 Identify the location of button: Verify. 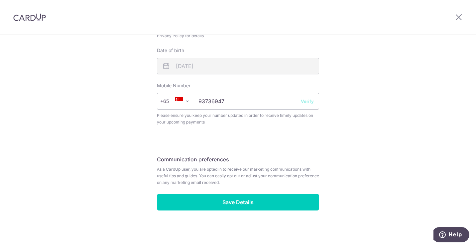
(307, 101).